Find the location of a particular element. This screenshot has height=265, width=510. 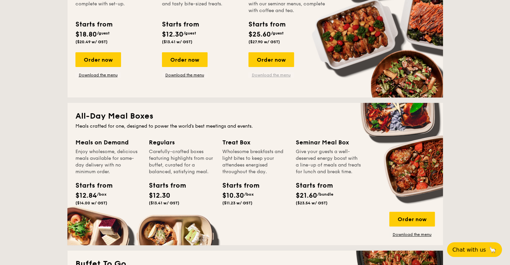

span: ($23.54 w/ GST) is located at coordinates (311, 203).